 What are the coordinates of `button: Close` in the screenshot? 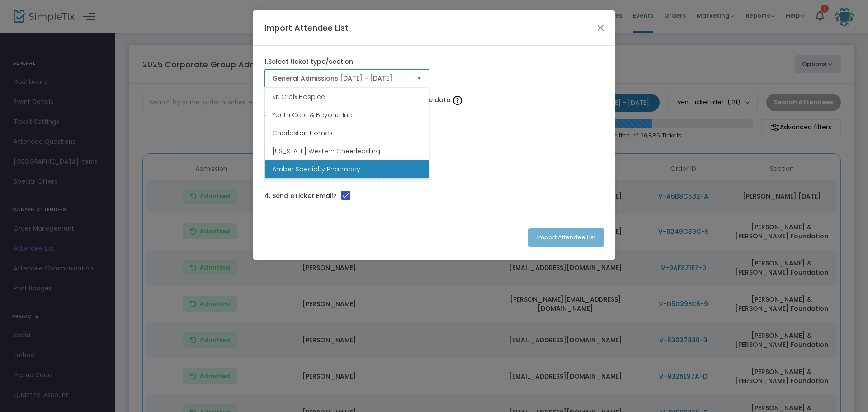 It's located at (601, 28).